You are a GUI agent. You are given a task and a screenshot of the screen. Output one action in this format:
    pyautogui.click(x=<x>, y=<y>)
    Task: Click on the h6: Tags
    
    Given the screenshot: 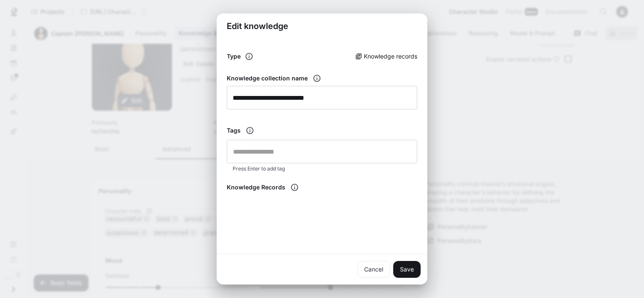 What is the action you would take?
    pyautogui.click(x=233, y=131)
    